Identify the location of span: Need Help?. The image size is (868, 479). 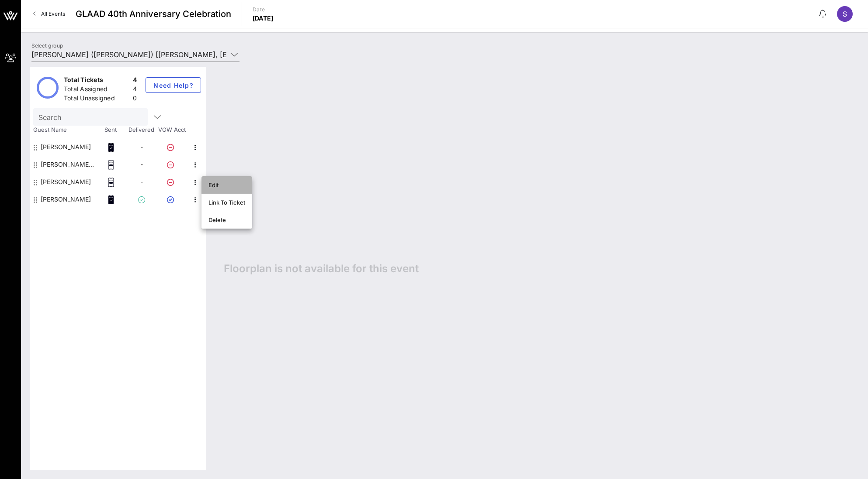
(173, 85).